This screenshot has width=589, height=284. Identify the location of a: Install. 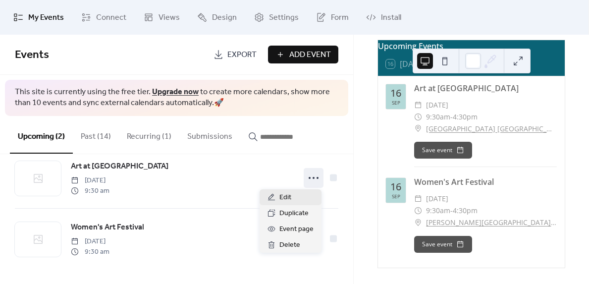
(383, 17).